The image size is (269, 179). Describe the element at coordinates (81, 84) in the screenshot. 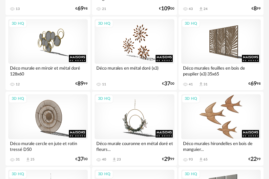

I see `span: 89` at that location.